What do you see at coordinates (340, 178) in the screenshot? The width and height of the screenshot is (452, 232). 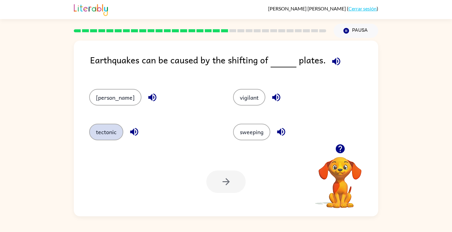 I see `video: Tu navegador debe admitir la reproducción de archivos .mp4 para usar Literably. Intenta usar otro...` at bounding box center [340, 178].